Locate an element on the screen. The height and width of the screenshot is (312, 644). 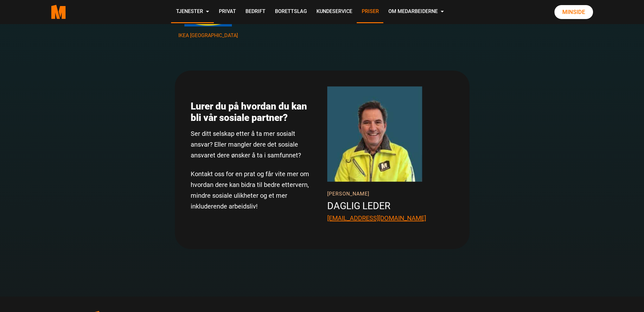
p: Kontakt oss for en prat og får vite mer om hvordan dere kan bidra til bedre ettervern, mindre sos... is located at coordinates (254, 190).